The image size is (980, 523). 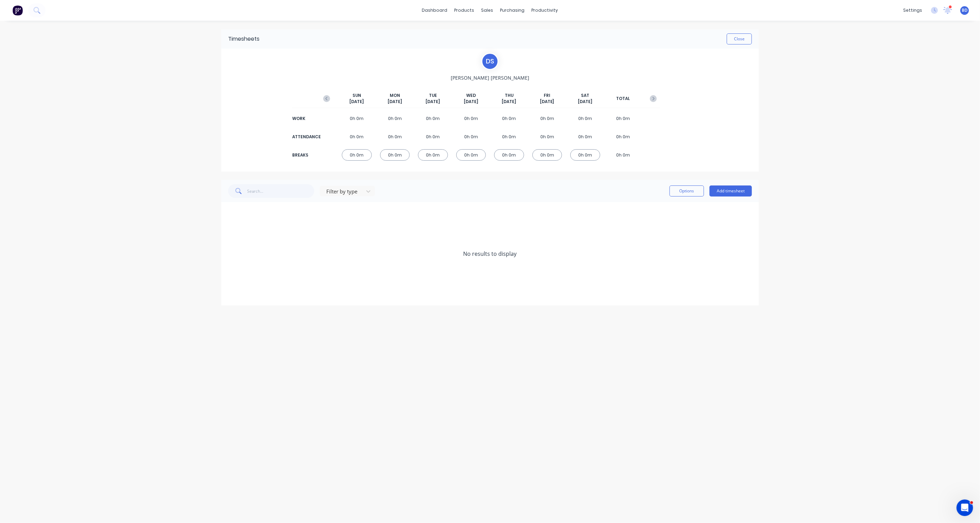 What do you see at coordinates (306, 119) in the screenshot?
I see `div: WORK` at bounding box center [306, 119].